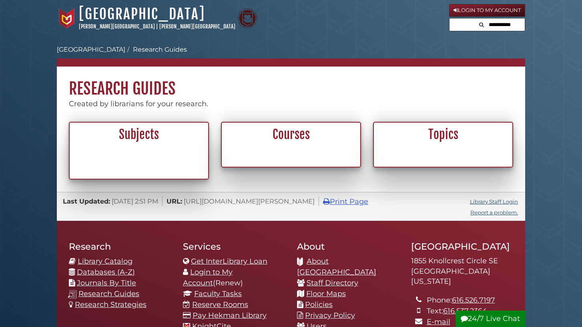 The width and height of the screenshot is (582, 327). What do you see at coordinates (234, 277) in the screenshot?
I see `li: (Renew)` at bounding box center [234, 277].